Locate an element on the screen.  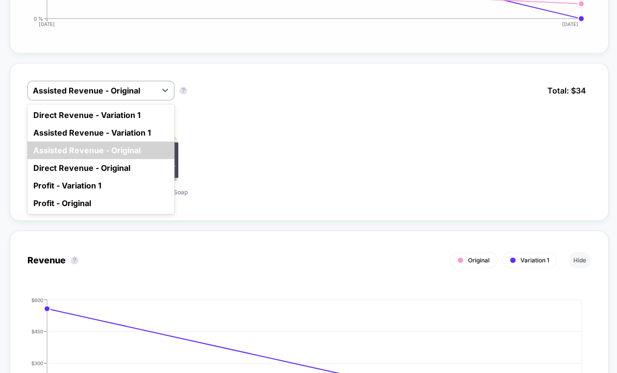
div: Direct Revenue - Variation 1 is located at coordinates (101, 115).